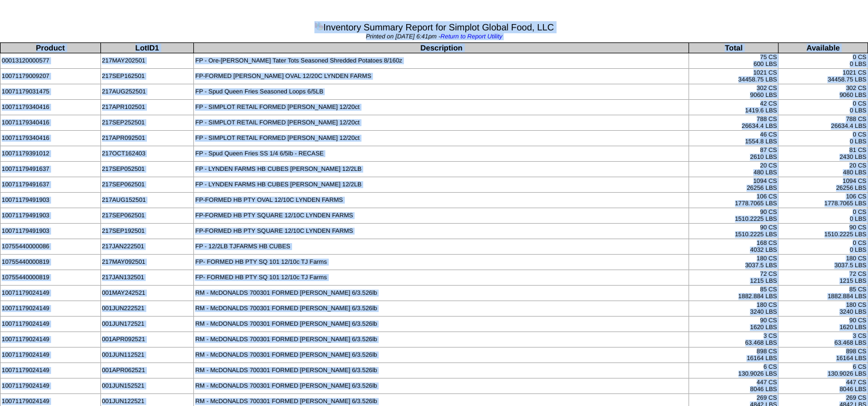  What do you see at coordinates (147, 386) in the screenshot?
I see `td: 001JUN152521` at bounding box center [147, 386].